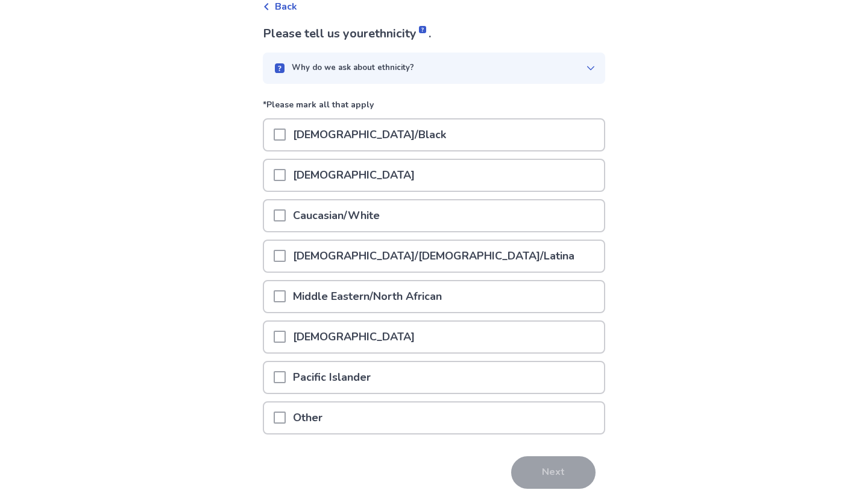  What do you see at coordinates (434, 34) in the screenshot?
I see `p: Please tell us your .` at bounding box center [434, 34].